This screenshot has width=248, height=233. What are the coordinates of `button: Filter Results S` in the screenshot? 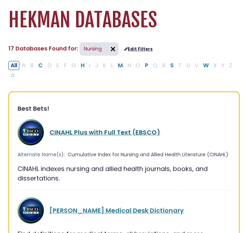 It's located at (172, 66).